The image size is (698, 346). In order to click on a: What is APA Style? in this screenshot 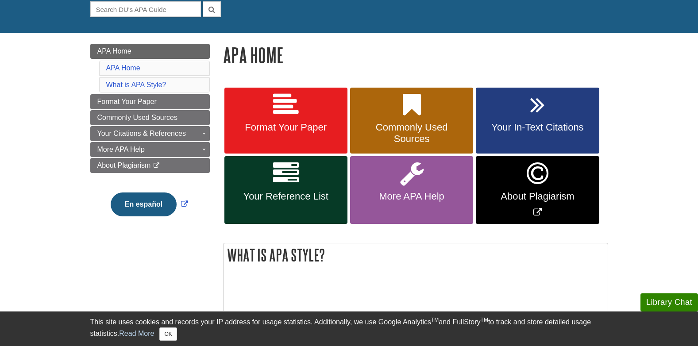, I will do `click(136, 85)`.